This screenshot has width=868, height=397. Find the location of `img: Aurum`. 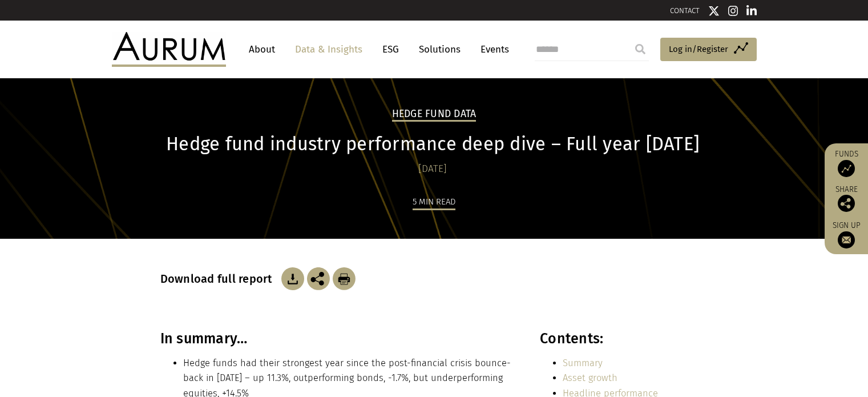

img: Aurum is located at coordinates (169, 49).